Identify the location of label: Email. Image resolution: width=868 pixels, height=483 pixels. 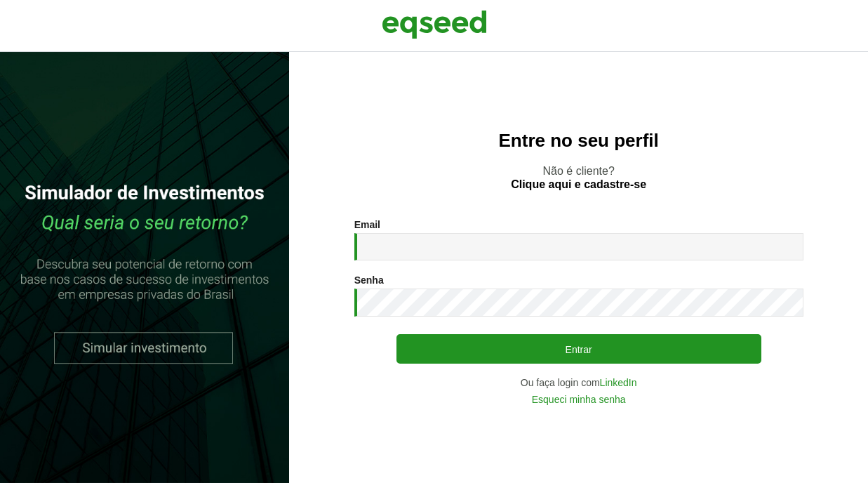
(367, 224).